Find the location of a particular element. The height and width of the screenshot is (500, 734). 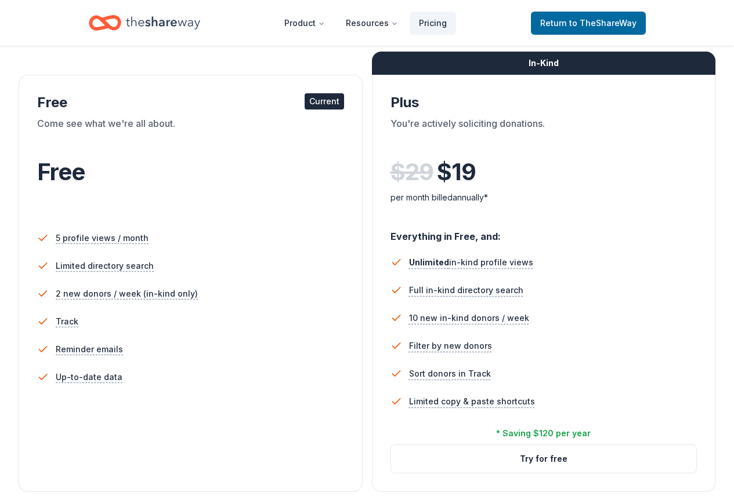

span: Track is located at coordinates (67, 322).